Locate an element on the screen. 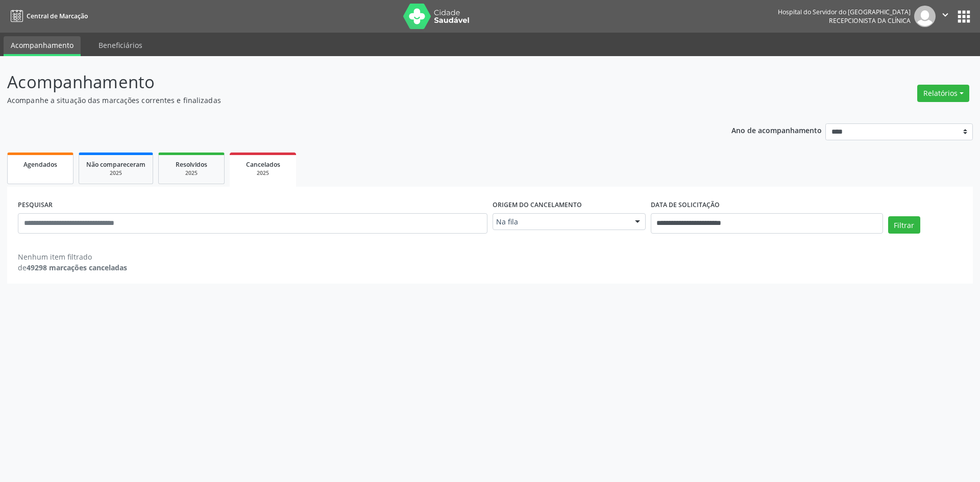 This screenshot has height=482, width=980. span: Na fila is located at coordinates (560, 222).